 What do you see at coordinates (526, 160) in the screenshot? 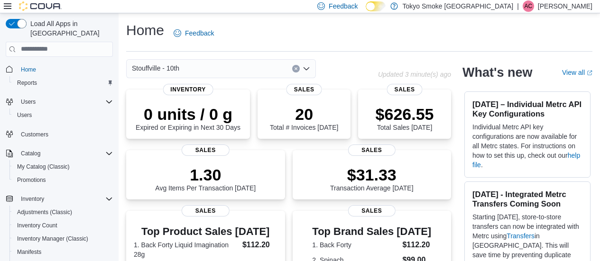
I see `a: help file` at bounding box center [526, 160].